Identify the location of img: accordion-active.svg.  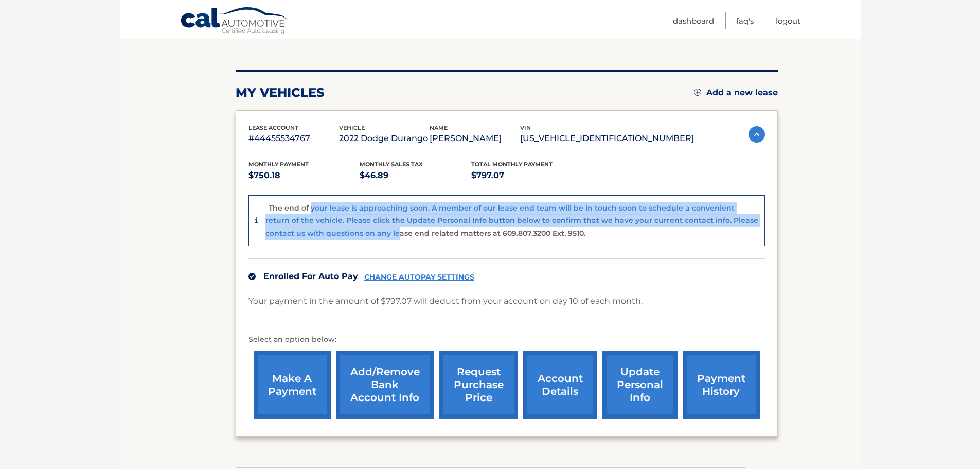
(757, 134).